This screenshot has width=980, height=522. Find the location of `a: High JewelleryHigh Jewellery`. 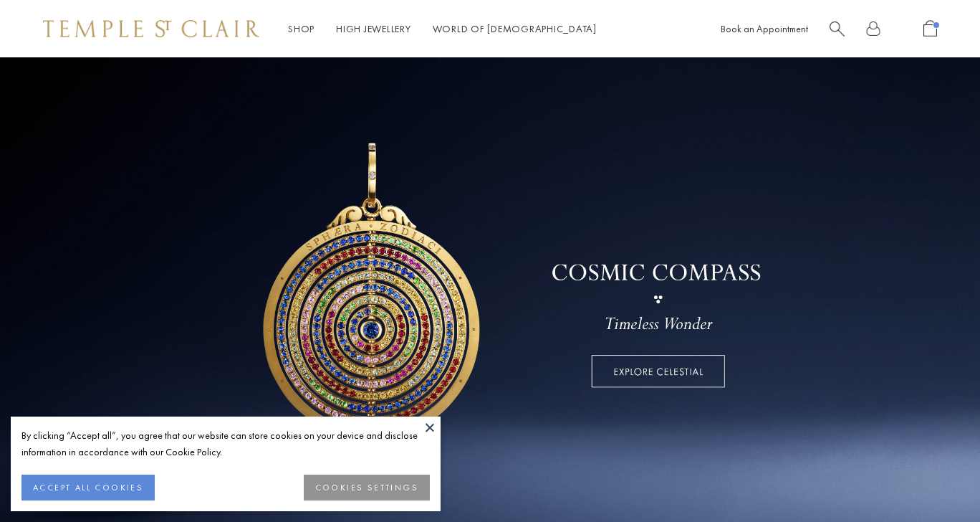

a: High JewelleryHigh Jewellery is located at coordinates (373, 29).